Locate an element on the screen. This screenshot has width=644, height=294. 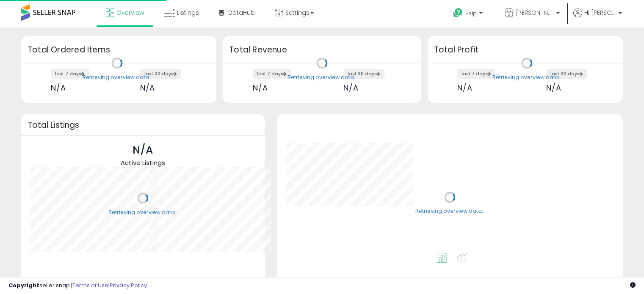
span: Overview is located at coordinates (130, 13).